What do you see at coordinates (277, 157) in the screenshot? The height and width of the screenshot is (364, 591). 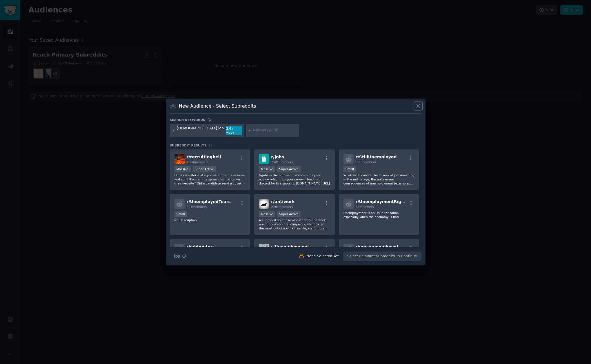 I see `span: r/ jobs` at bounding box center [277, 157].